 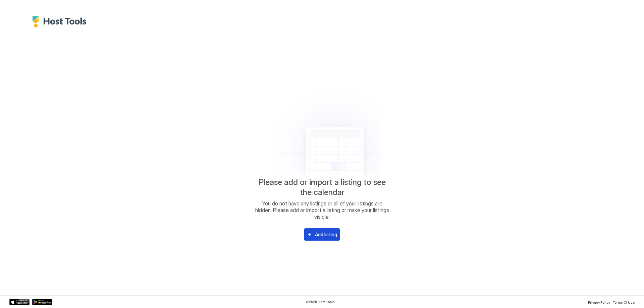 What do you see at coordinates (43, 302) in the screenshot?
I see `div: Google Play Store` at bounding box center [43, 302].